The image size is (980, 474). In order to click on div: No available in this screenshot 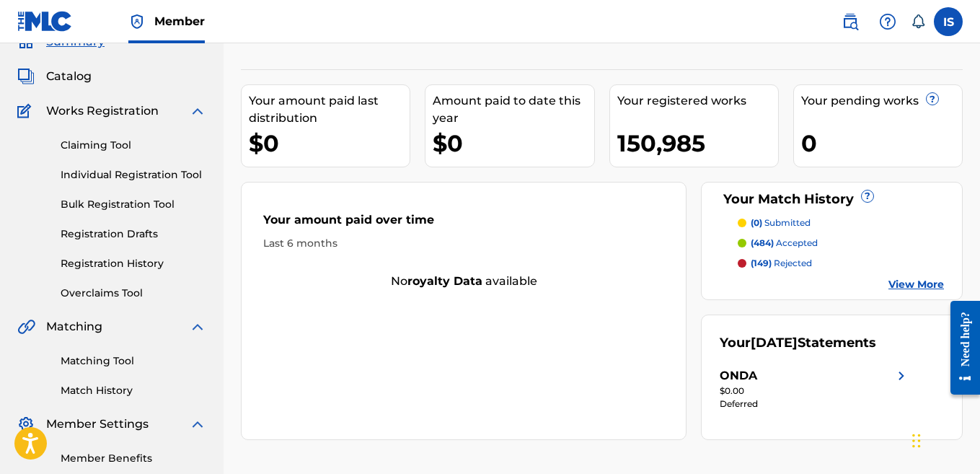, I will do `click(463, 281)`.